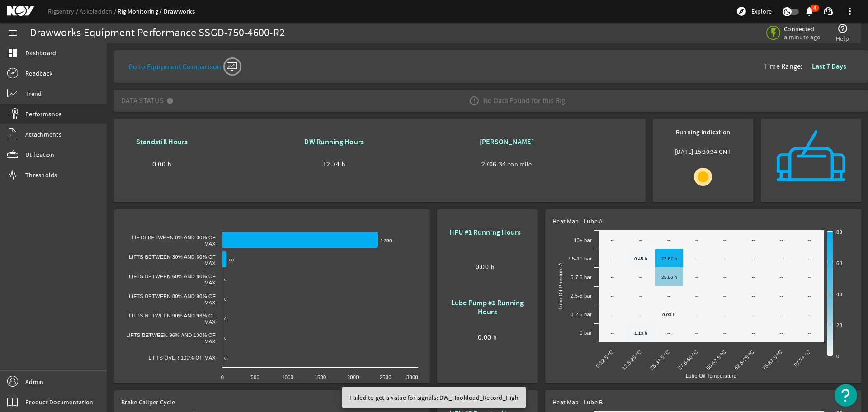 The height and width of the screenshot is (412, 868). I want to click on a: Go to Equipment Comparison, so click(184, 65).